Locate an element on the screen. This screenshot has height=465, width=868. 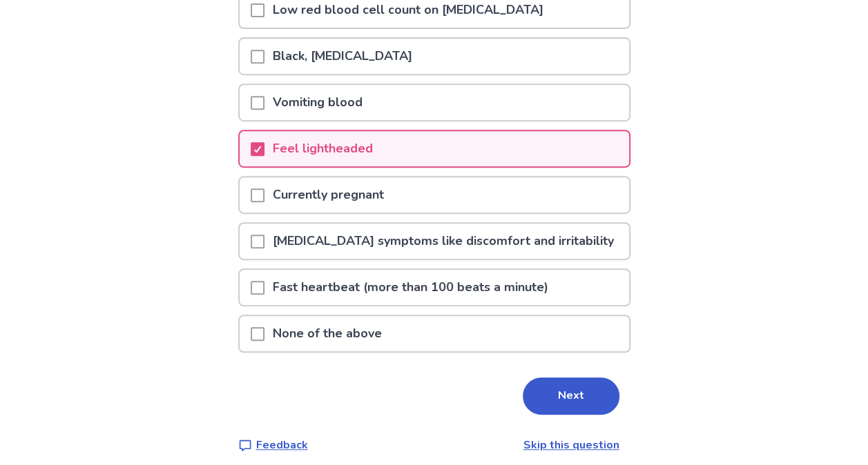
p: Currently pregnant is located at coordinates (328, 195).